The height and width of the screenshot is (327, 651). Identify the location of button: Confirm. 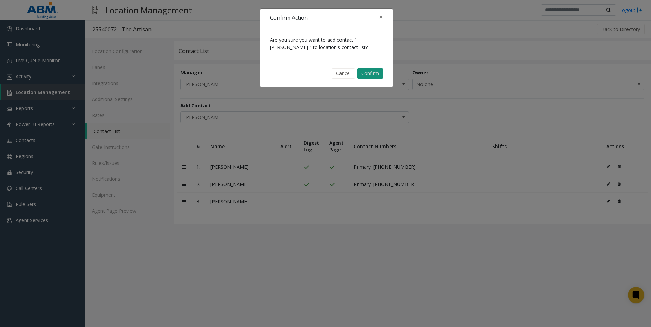
(370, 74).